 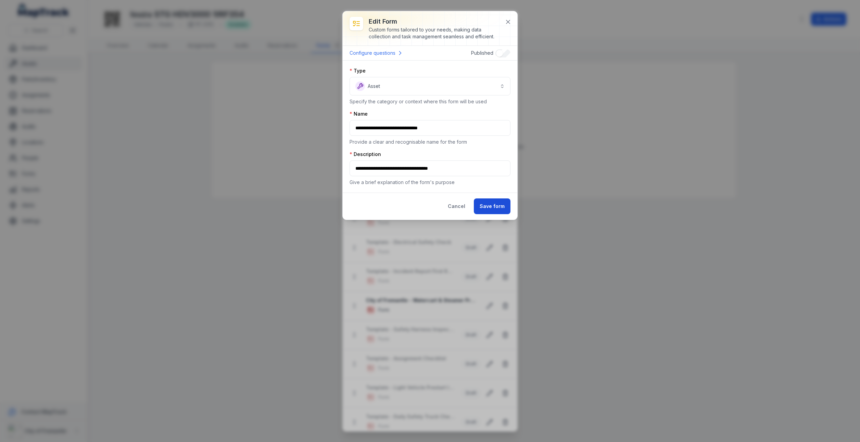 I want to click on div: Custom forms tailored to your needs, making data collection and task management seamless and effi..., so click(x=434, y=33).